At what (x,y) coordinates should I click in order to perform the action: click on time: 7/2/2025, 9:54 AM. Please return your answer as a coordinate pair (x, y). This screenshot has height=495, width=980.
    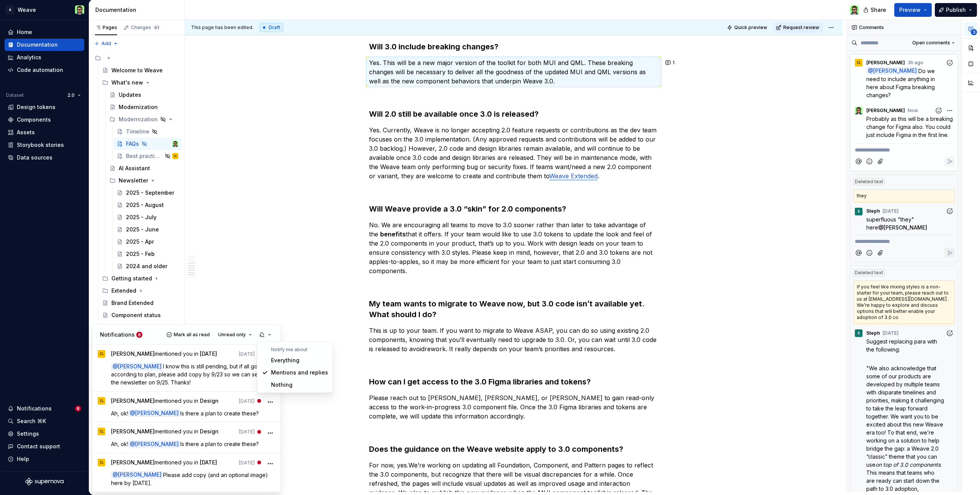
    Looking at the image, I should click on (247, 402).